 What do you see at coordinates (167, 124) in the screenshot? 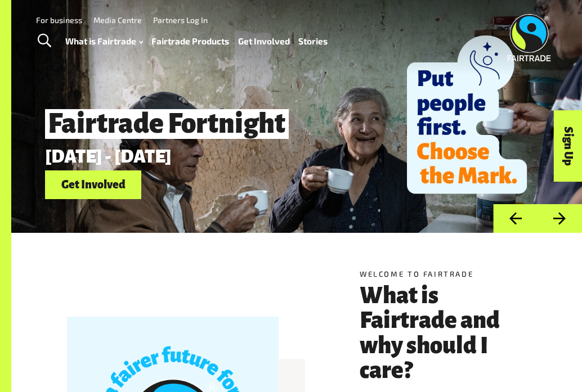
I see `span: Fairtrade Fortnight` at bounding box center [167, 124].